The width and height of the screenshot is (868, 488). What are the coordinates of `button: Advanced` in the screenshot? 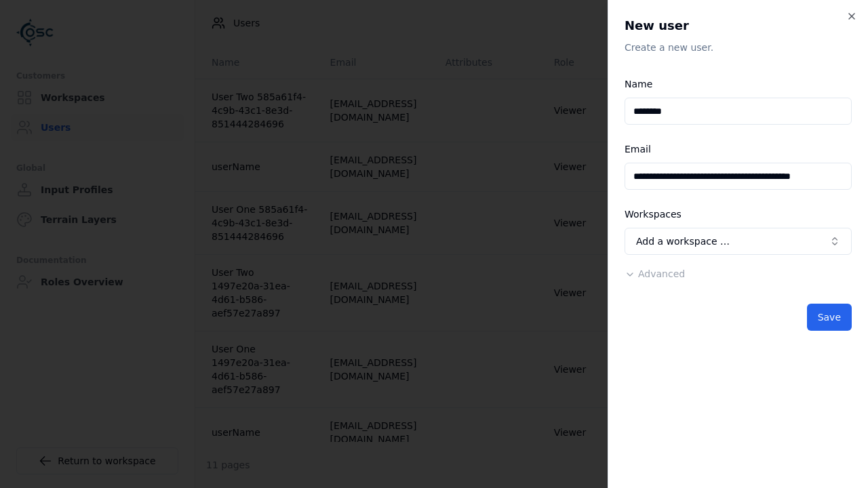 It's located at (655, 274).